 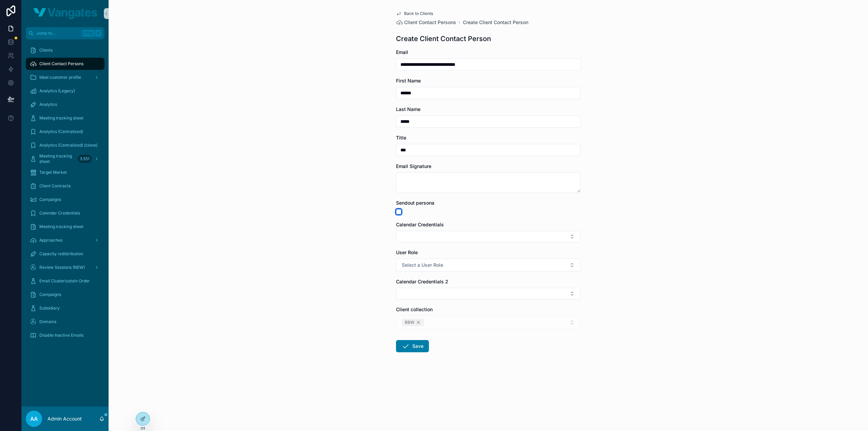 I want to click on button: Save, so click(x=413, y=346).